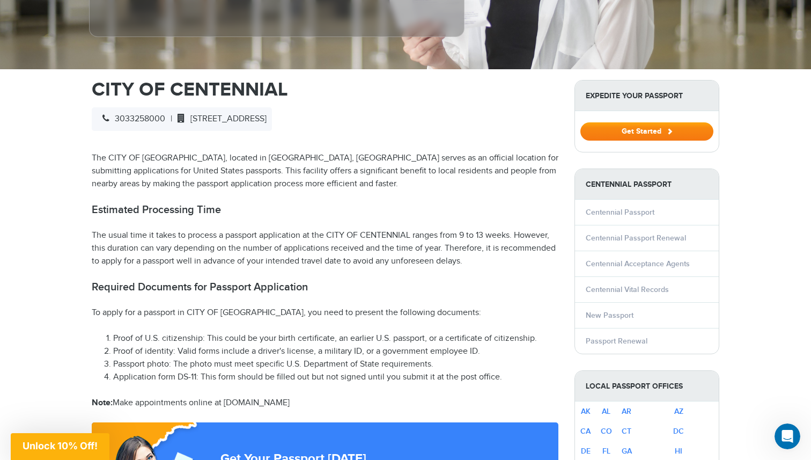  What do you see at coordinates (60, 446) in the screenshot?
I see `div: Unlock 10% Off!` at bounding box center [60, 446].